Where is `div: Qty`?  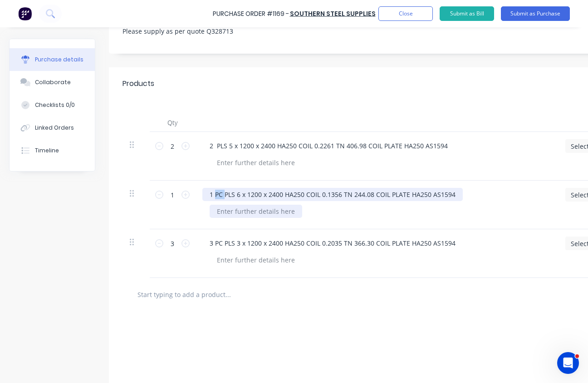
div: Qty is located at coordinates (173, 122).